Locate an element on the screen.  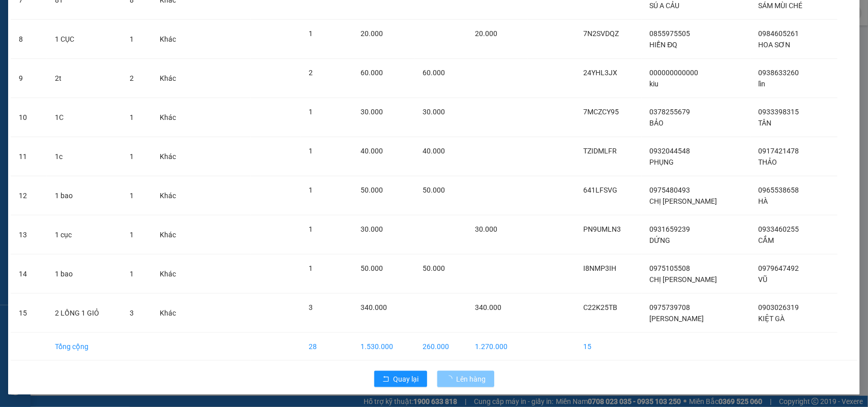
span: HIỀN ĐQ is located at coordinates (663, 44).